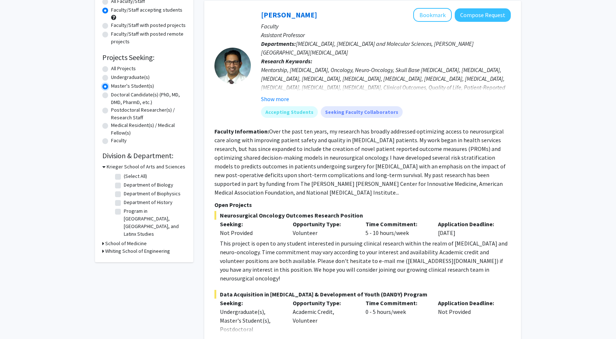 This screenshot has height=339, width=616. Describe the element at coordinates (275, 99) in the screenshot. I see `button: Show more` at that location.